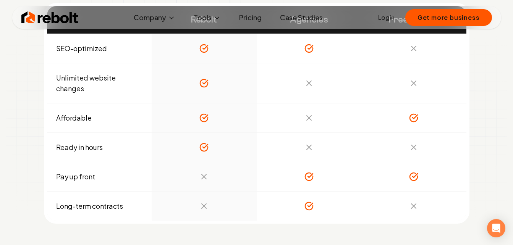 This screenshot has width=513, height=245. What do you see at coordinates (207, 18) in the screenshot?
I see `button: Tools` at bounding box center [207, 18].